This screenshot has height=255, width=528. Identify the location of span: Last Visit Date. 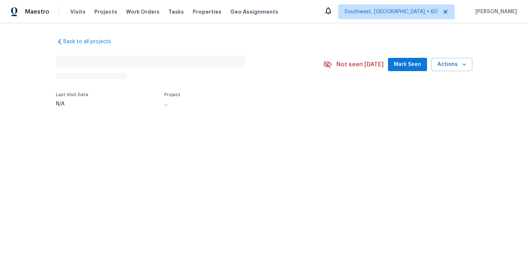
(72, 95).